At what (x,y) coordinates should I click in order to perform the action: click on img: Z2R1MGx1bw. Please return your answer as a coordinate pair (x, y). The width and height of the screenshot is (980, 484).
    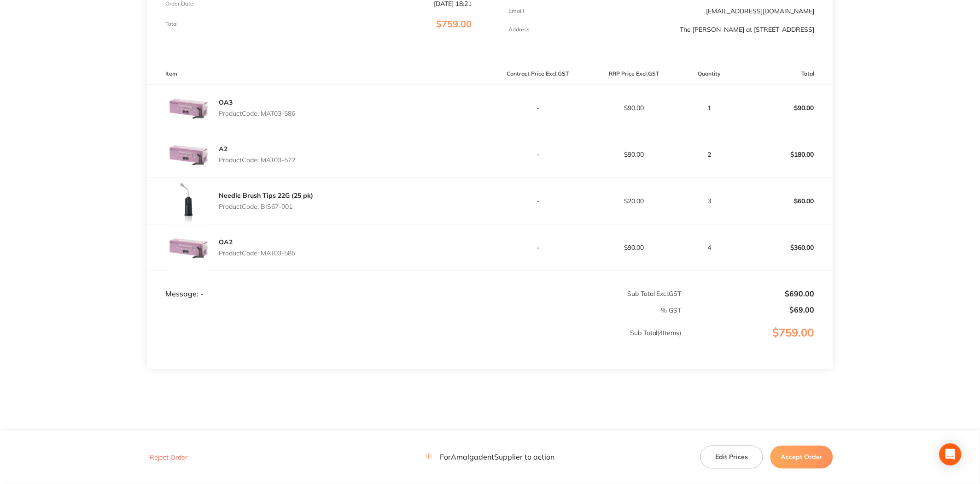
    Looking at the image, I should click on (188, 201).